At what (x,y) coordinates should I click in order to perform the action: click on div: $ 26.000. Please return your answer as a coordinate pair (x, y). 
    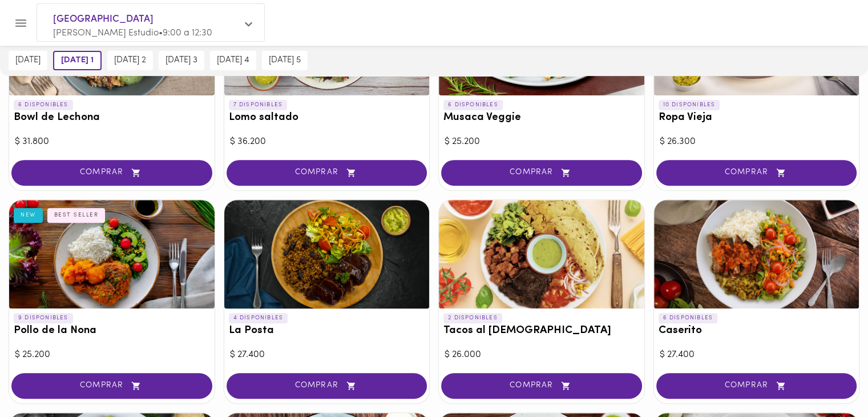
    Looking at the image, I should click on (542, 354).